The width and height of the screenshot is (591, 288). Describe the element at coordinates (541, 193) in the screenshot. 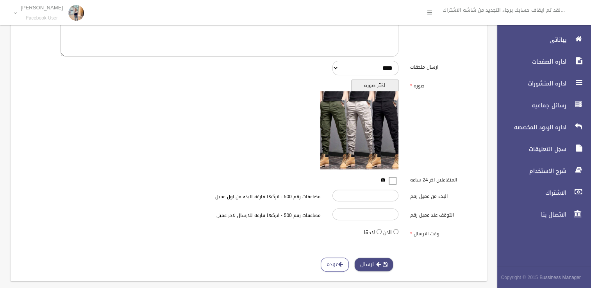

I see `a: الاشتراك` at that location.